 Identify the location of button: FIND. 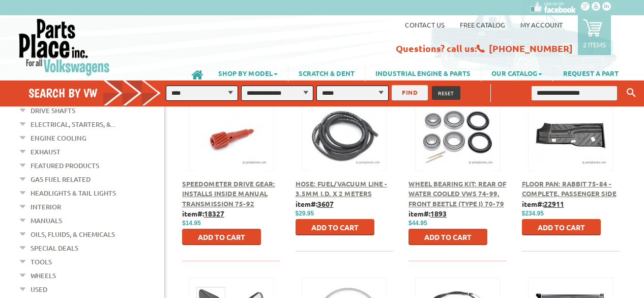
(410, 93).